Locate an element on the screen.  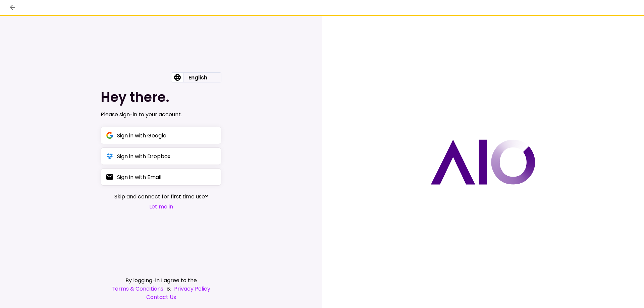
div: By logging-in I agree to the is located at coordinates (161, 281).